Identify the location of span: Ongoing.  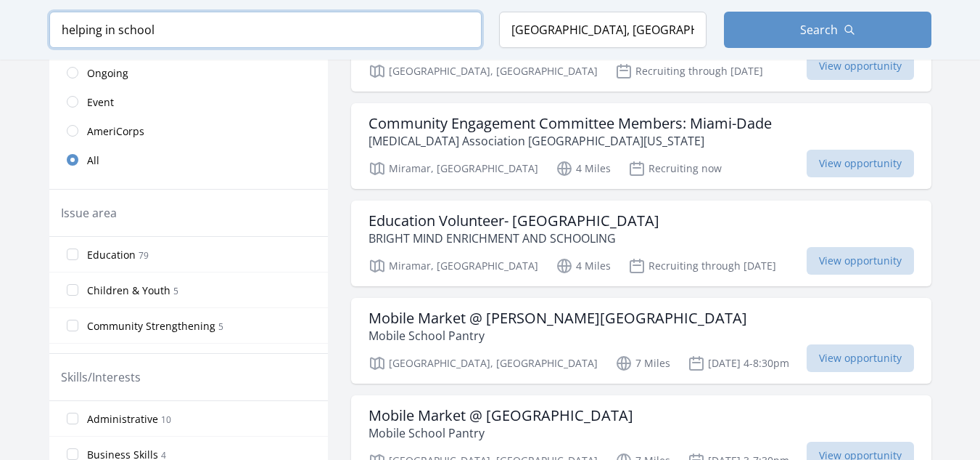
(107, 73).